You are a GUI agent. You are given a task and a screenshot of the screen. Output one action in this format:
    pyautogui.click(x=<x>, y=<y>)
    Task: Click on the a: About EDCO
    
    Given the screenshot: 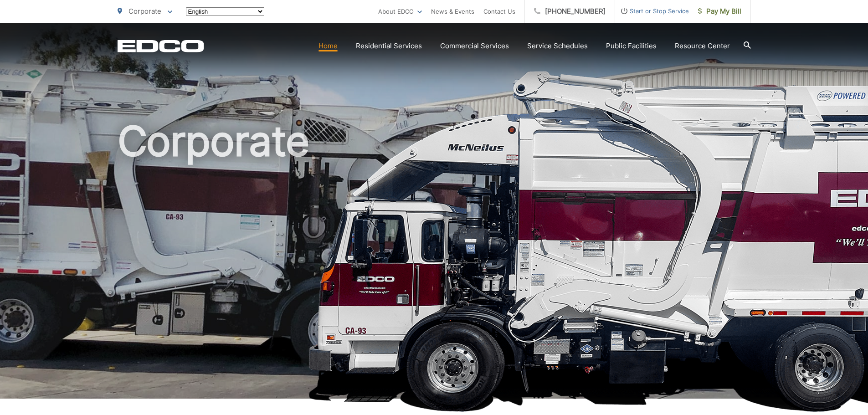 What is the action you would take?
    pyautogui.click(x=400, y=11)
    